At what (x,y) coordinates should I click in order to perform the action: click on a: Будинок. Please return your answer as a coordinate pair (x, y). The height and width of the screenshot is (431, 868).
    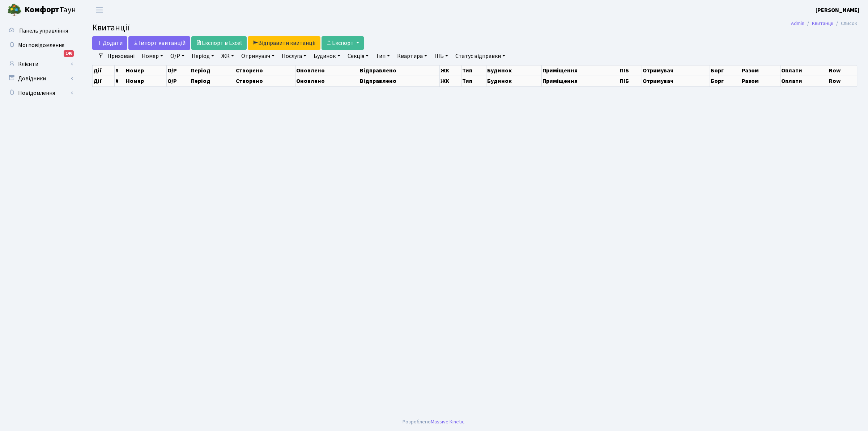
    Looking at the image, I should click on (327, 56).